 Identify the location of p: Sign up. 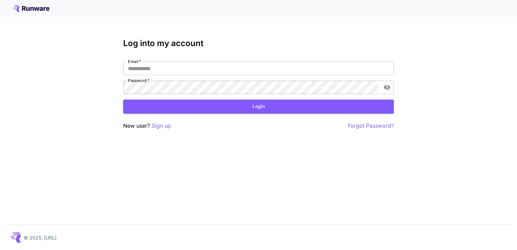
(161, 126).